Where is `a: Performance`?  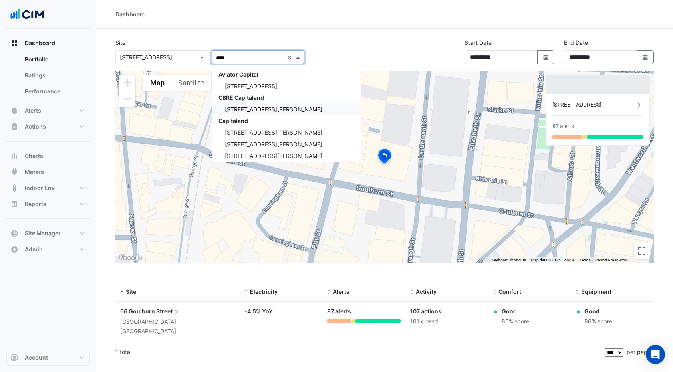 a: Performance is located at coordinates (54, 91).